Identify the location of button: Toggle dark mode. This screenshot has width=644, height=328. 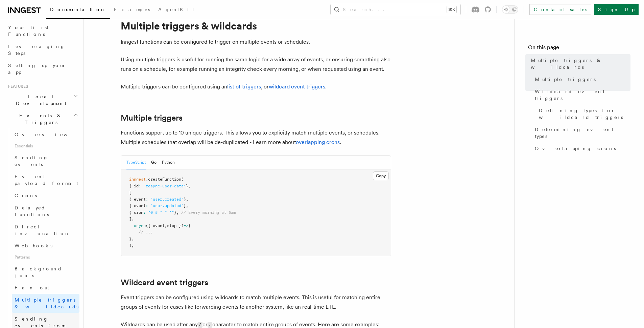
(510, 9).